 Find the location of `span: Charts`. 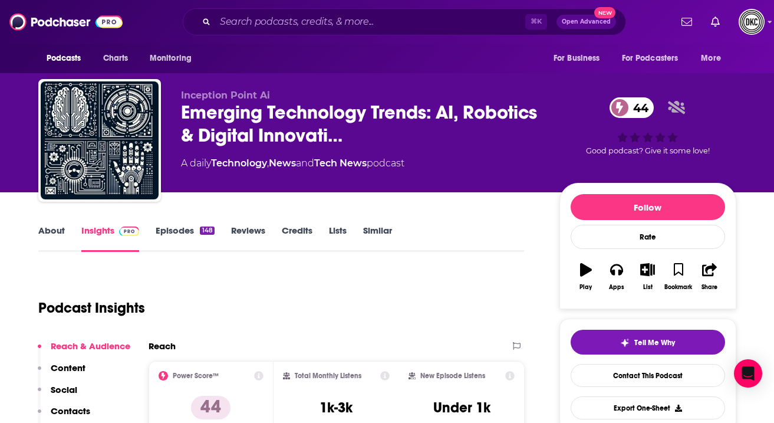

span: Charts is located at coordinates (116, 58).